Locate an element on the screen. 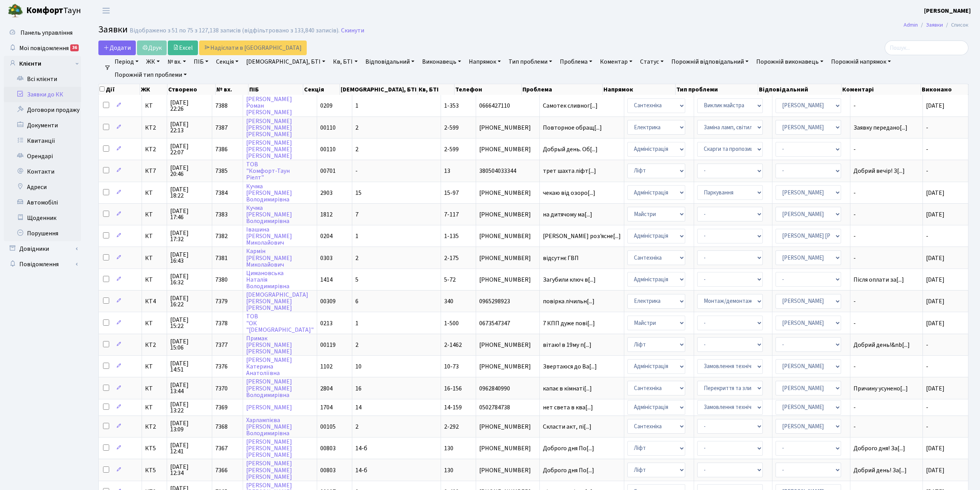  a: Щоденник is located at coordinates (42, 218).